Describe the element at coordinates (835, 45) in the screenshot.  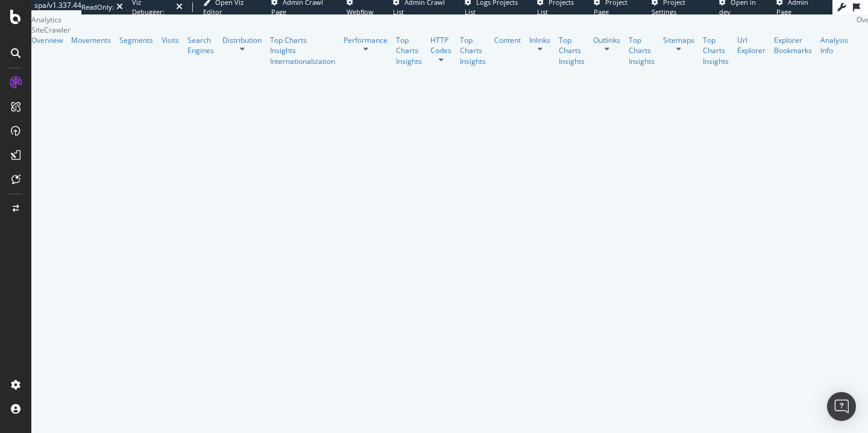
I see `div: Analysis Info` at that location.